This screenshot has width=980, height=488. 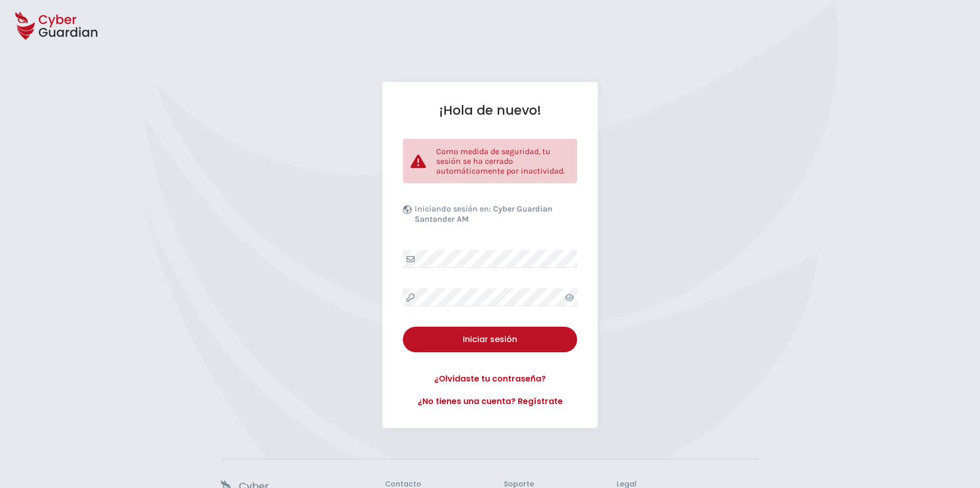 What do you see at coordinates (490, 379) in the screenshot?
I see `a: ¿Olvidaste tu contraseña?` at bounding box center [490, 379].